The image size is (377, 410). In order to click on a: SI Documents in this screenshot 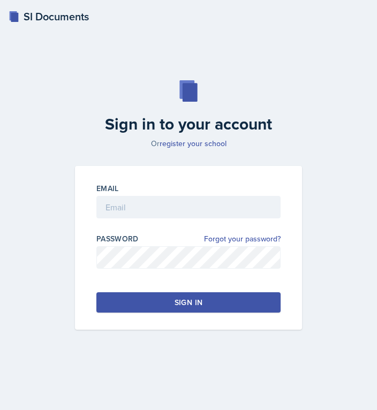, I will do `click(49, 17)`.